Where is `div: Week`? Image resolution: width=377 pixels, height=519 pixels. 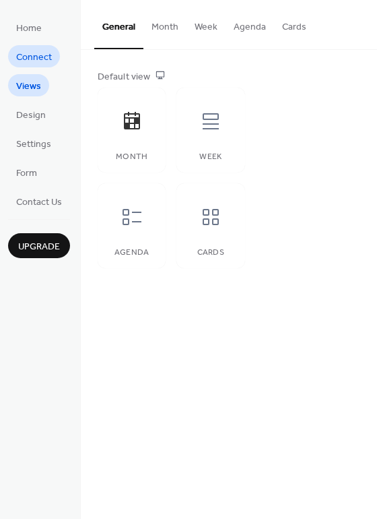 div: Week is located at coordinates (210, 157).